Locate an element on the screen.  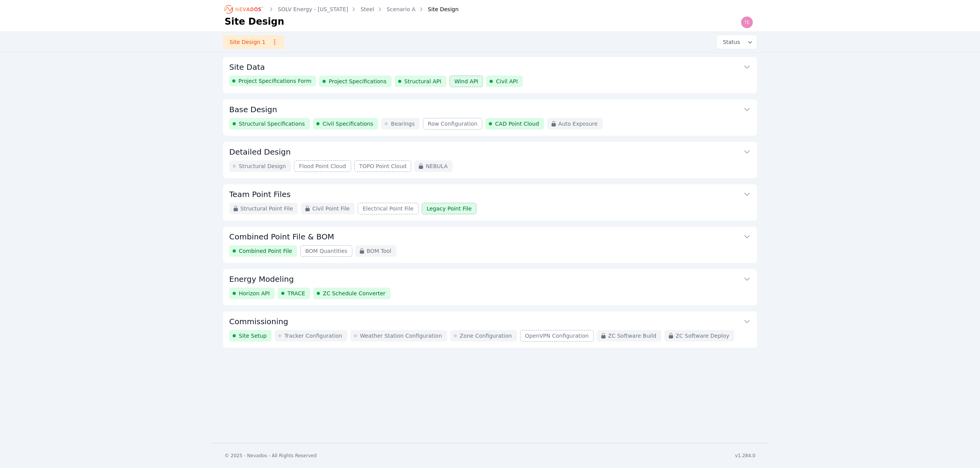
span: Civil API is located at coordinates (506, 82).